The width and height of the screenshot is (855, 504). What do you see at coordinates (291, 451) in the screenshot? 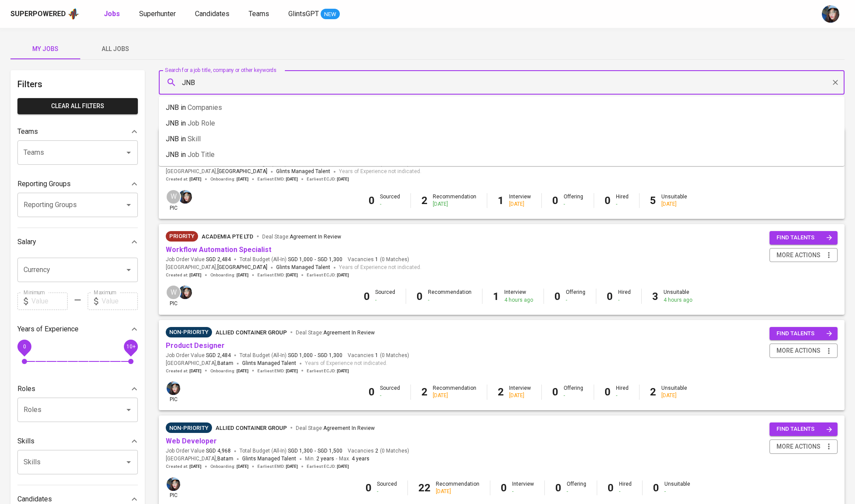
I see `span: Total Budget (All-In)` at bounding box center [291, 451].